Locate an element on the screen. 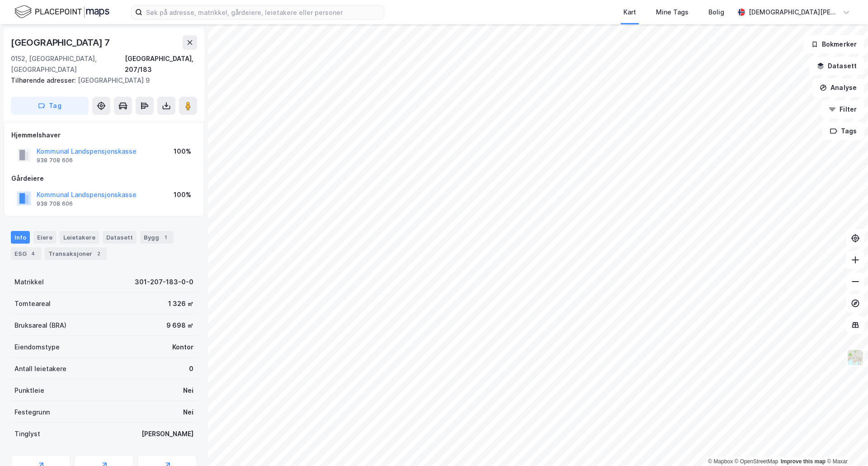 The height and width of the screenshot is (466, 868). div: Matrikkel is located at coordinates (29, 282).